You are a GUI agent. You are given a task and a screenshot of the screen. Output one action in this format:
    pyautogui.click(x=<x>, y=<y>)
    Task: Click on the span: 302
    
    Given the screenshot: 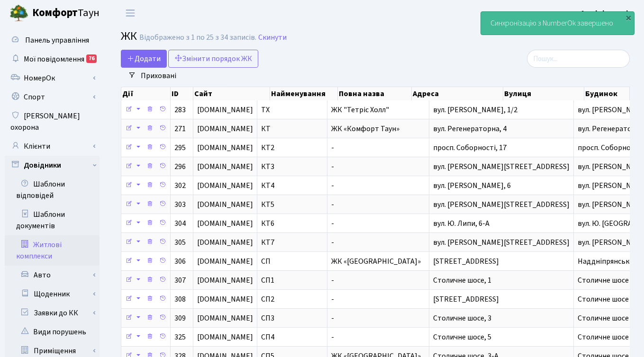 What is the action you would take?
    pyautogui.click(x=180, y=185)
    